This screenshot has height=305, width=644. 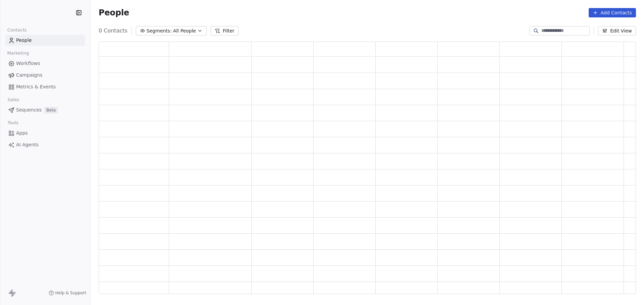 I want to click on a: People, so click(x=45, y=40).